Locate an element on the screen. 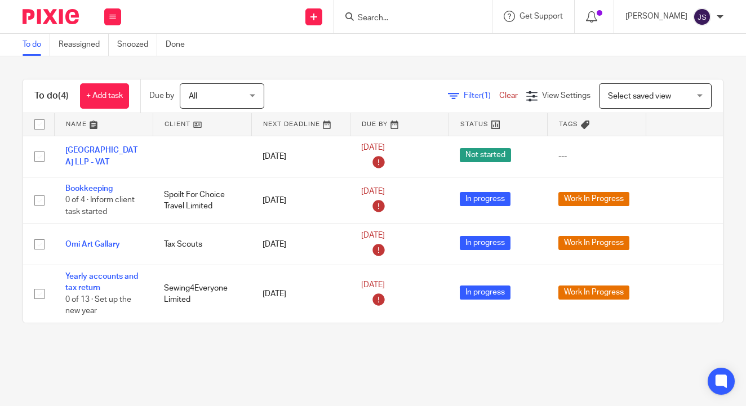 This screenshot has height=406, width=746. span: Tags is located at coordinates (569, 124).